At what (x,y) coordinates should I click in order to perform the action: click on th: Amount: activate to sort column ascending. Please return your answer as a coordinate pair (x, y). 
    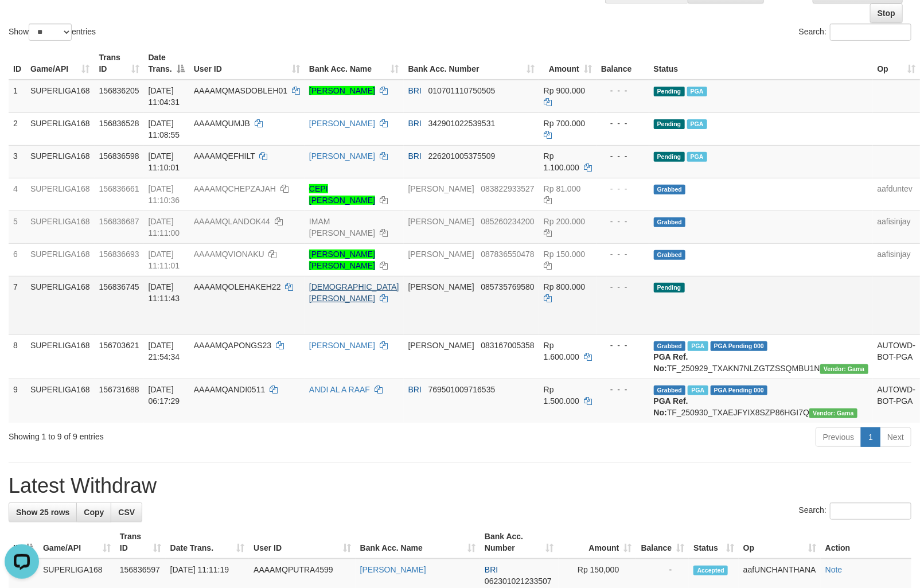
    Looking at the image, I should click on (597, 542).